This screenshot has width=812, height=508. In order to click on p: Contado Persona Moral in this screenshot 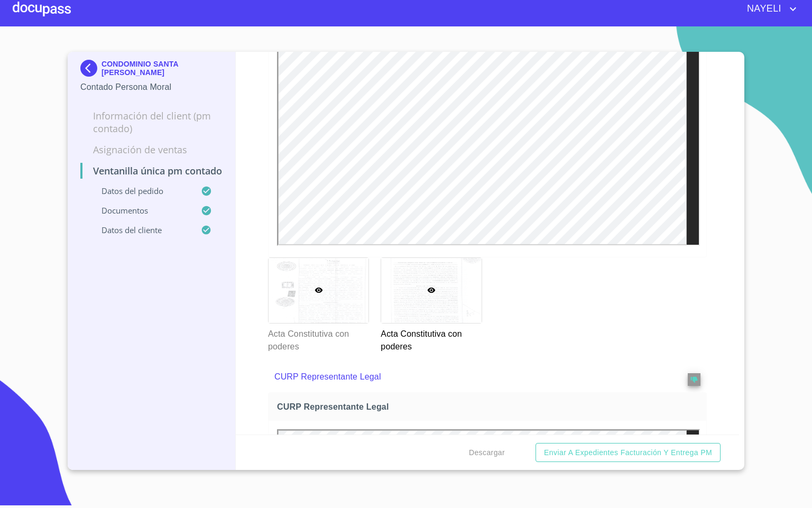, I will do `click(151, 87)`.